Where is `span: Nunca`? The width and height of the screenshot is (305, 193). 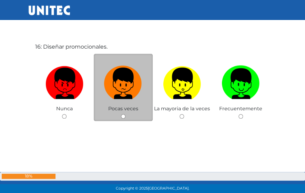
span: Nunca is located at coordinates (64, 108).